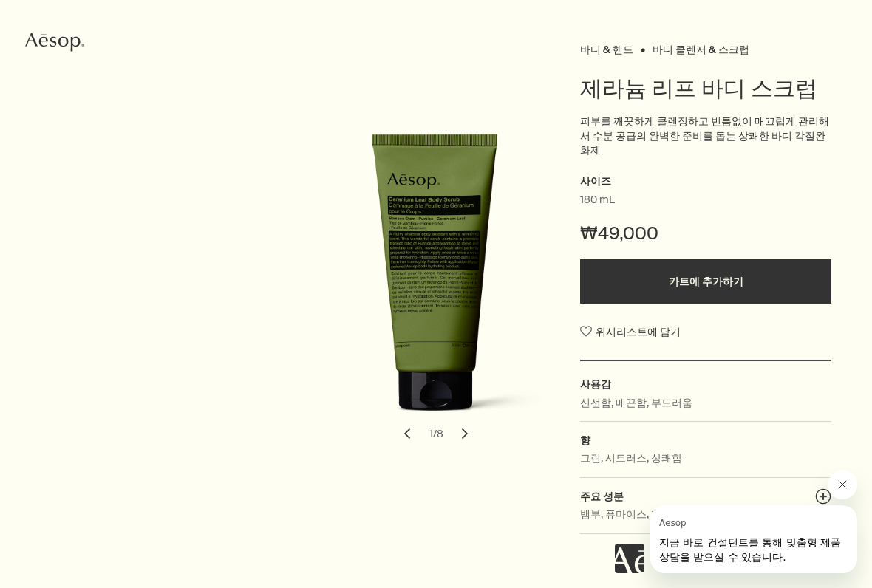 The width and height of the screenshot is (872, 588). I want to click on span: 180 mL, so click(597, 201).